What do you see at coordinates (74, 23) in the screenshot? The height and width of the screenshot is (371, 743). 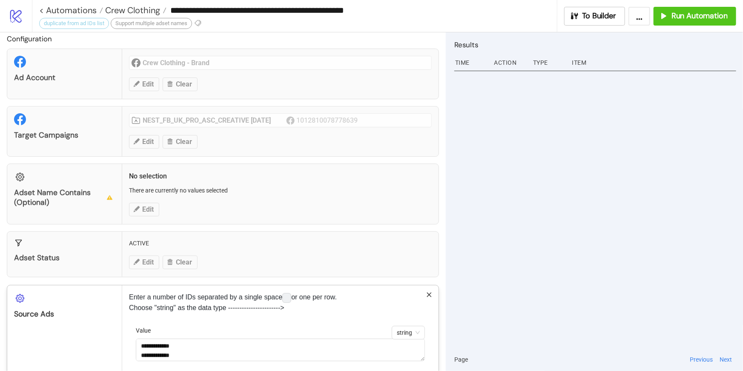 I see `div: duplicate from ad IDs list` at bounding box center [74, 23].